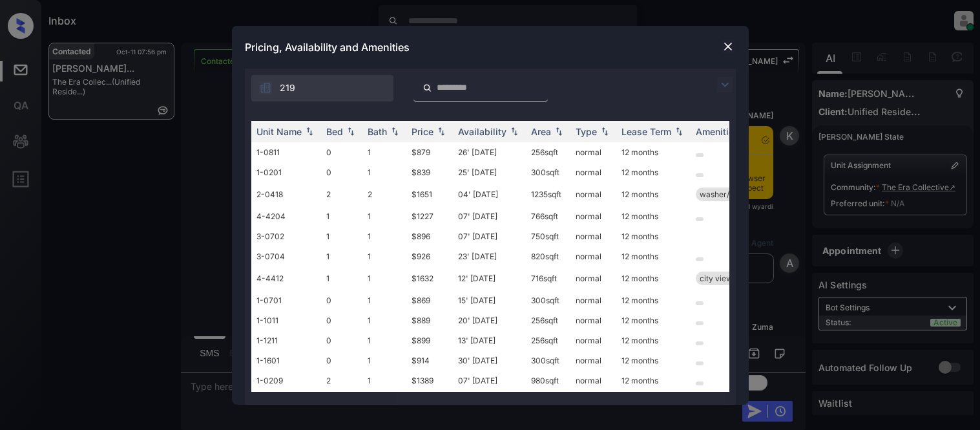 The image size is (980, 430). Describe the element at coordinates (430, 360) in the screenshot. I see `td: $914` at that location.